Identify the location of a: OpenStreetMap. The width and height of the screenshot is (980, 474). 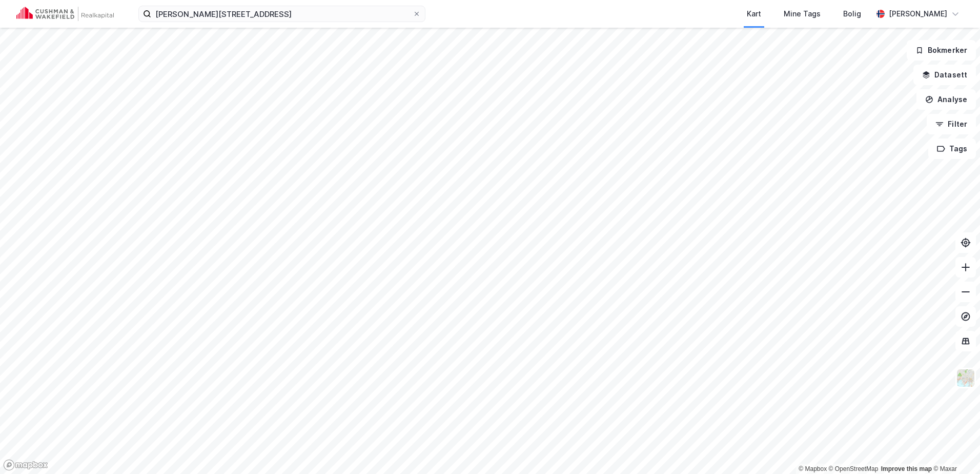
(853, 468).